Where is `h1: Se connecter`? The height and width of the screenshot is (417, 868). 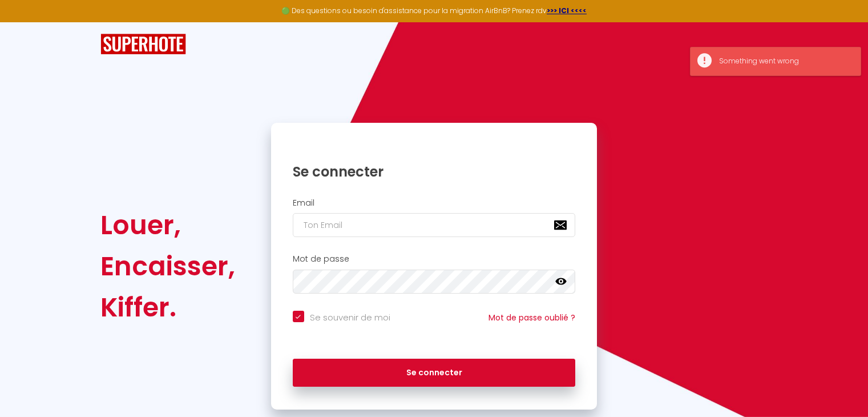 h1: Se connecter is located at coordinates (434, 172).